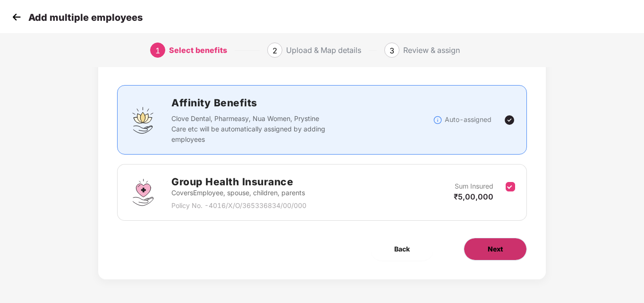 Image resolution: width=644 pixels, height=303 pixels. What do you see at coordinates (250, 129) in the screenshot?
I see `p: Clove Dental, Pharmeasy, Nua Women, Prystine Care etc will be automatically assigned by adding em...` at bounding box center [250, 129].